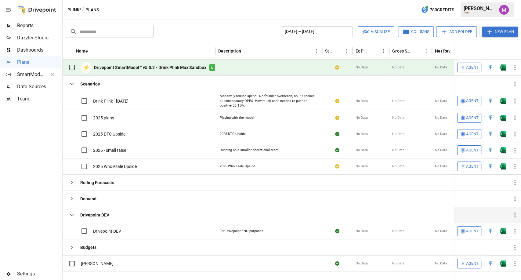  Describe the element at coordinates (237, 118) in the screenshot. I see `div: Playing with the model` at that location.